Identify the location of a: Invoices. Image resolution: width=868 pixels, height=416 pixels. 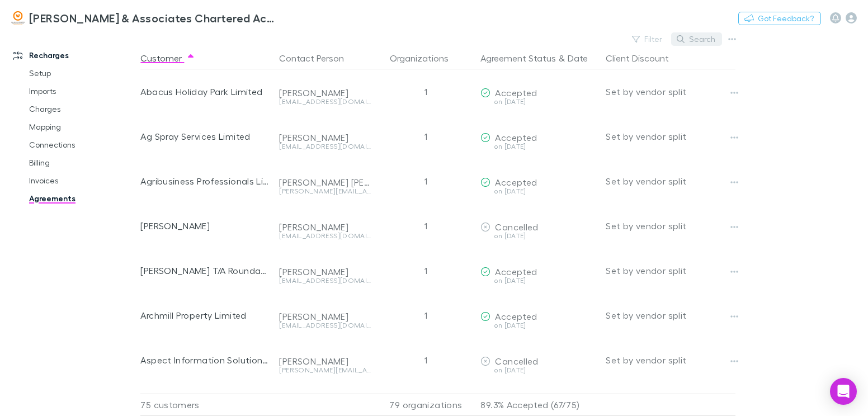
(82, 181).